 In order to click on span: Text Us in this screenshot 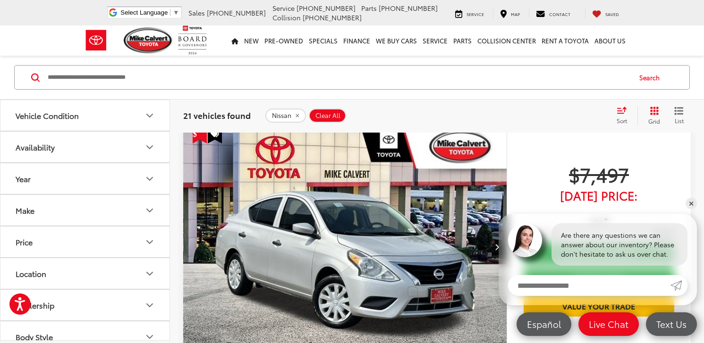, I will do `click(672, 324)`.